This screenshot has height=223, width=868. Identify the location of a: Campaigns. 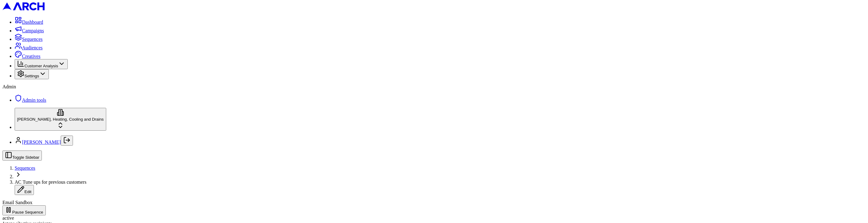
(30, 31).